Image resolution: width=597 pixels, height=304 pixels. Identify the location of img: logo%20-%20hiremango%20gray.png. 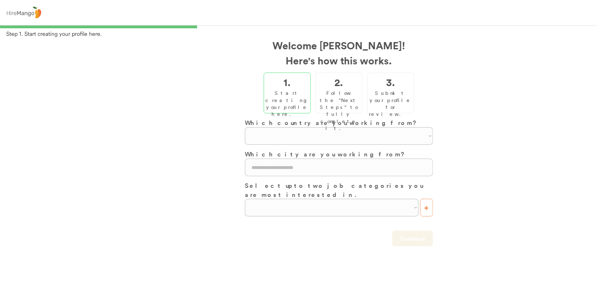
(24, 13).